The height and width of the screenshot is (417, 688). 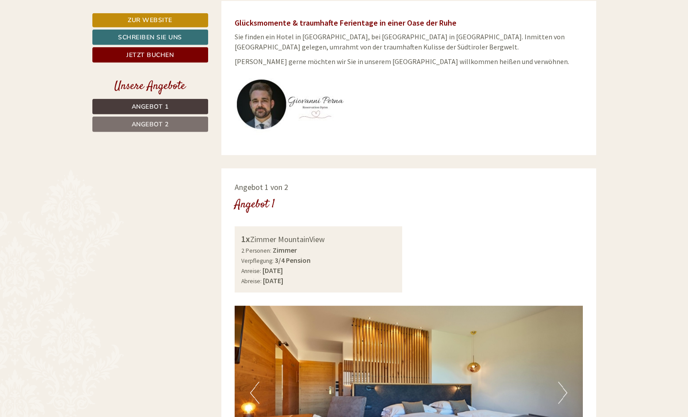 What do you see at coordinates (321, 240) in the screenshot?
I see `button: Senden` at bounding box center [321, 240].